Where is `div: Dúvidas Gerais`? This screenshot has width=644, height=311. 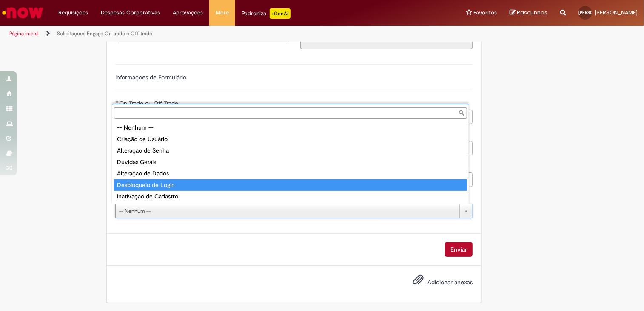 div: Dúvidas Gerais is located at coordinates (290, 162).